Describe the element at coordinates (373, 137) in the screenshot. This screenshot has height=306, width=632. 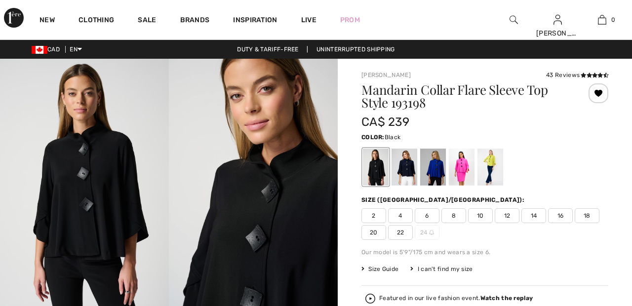
I see `span: Color:` at that location.